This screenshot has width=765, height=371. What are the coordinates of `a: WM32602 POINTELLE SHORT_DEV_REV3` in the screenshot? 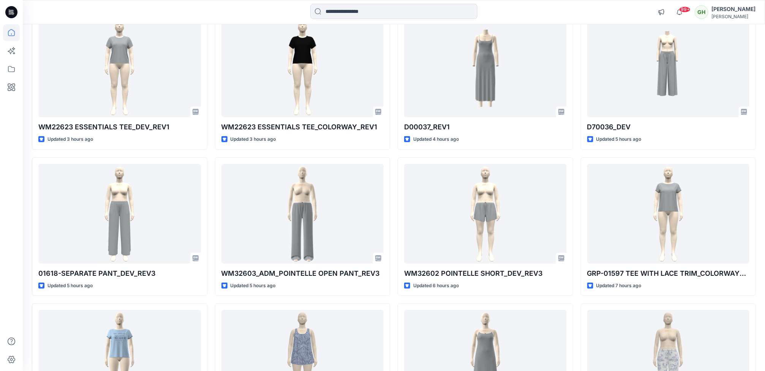 It's located at (485, 214).